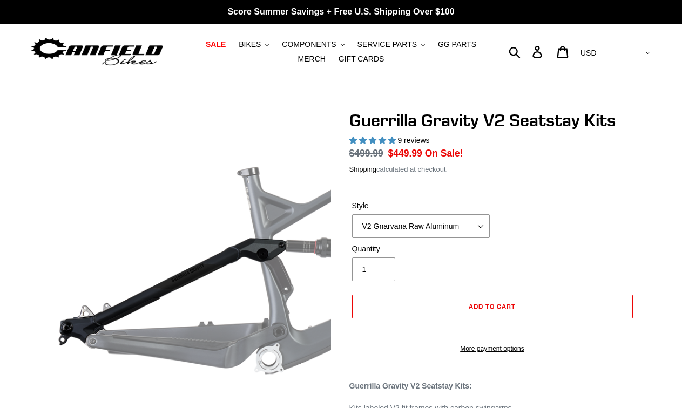  Describe the element at coordinates (493, 349) in the screenshot. I see `a: More payment options` at that location.